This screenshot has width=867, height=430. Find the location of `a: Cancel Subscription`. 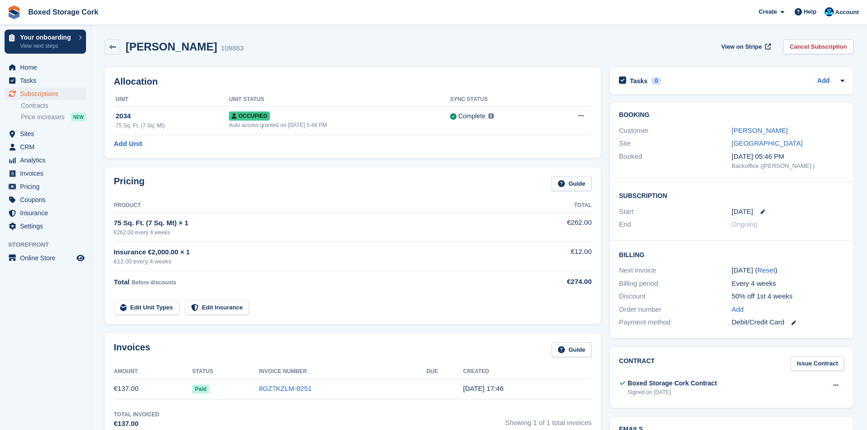

a: Cancel Subscription is located at coordinates (818, 46).